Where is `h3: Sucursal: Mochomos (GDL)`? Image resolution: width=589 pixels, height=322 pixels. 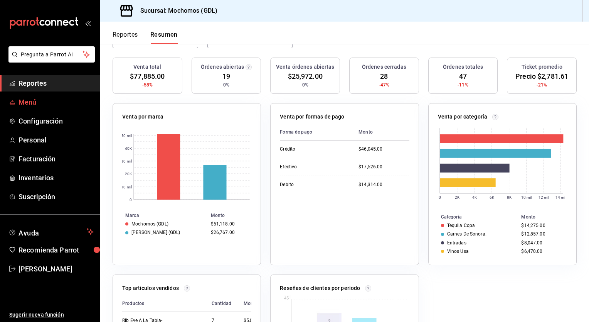 h3: Sucursal: Mochomos (GDL) is located at coordinates (176, 11).